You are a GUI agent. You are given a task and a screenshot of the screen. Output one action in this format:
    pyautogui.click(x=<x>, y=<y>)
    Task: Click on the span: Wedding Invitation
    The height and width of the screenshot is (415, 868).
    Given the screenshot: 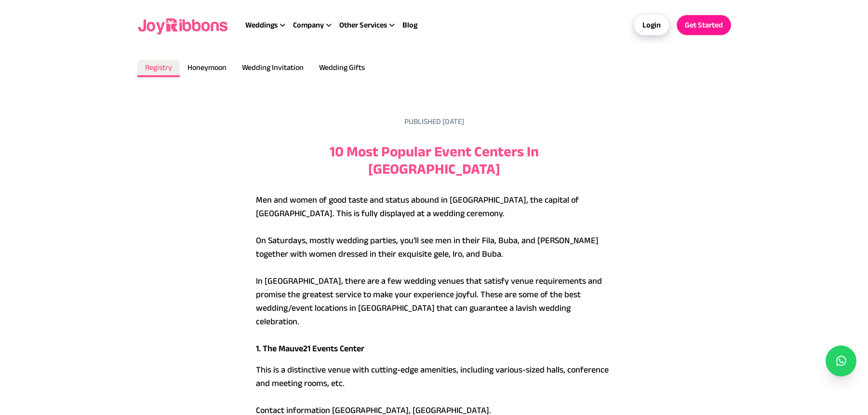 What is the action you would take?
    pyautogui.click(x=273, y=67)
    